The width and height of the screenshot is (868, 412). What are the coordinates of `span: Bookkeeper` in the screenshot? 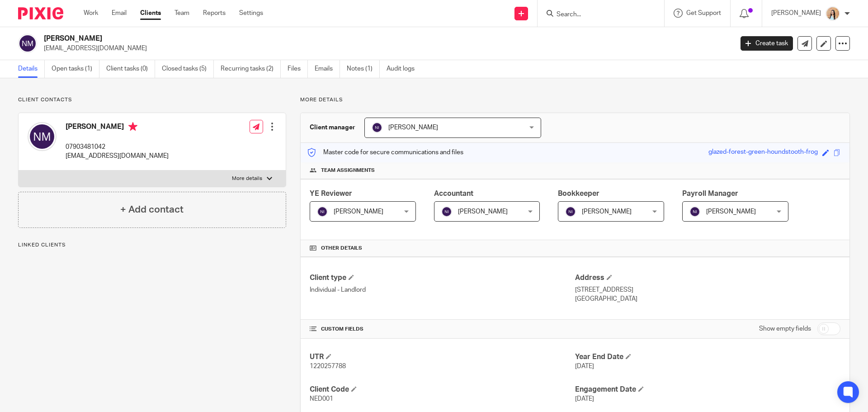 It's located at (579, 194).